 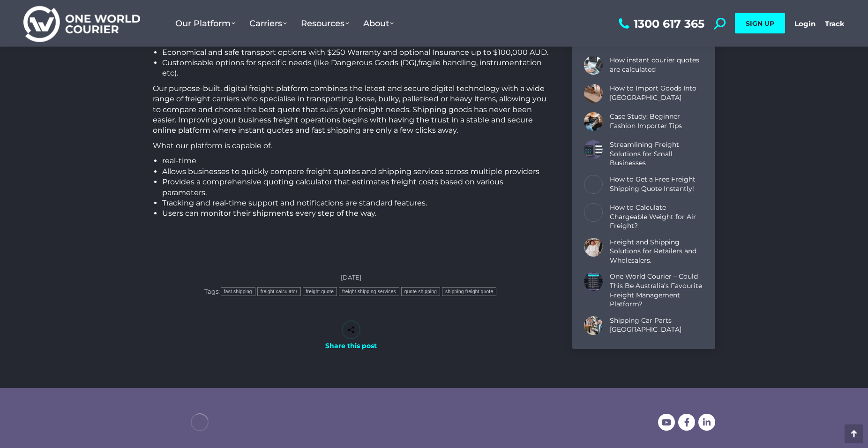 What do you see at coordinates (355, 187) in the screenshot?
I see `li: Provides a comprehensive quoting calculator that estimates freight costs based on various paramet...` at bounding box center [355, 187].